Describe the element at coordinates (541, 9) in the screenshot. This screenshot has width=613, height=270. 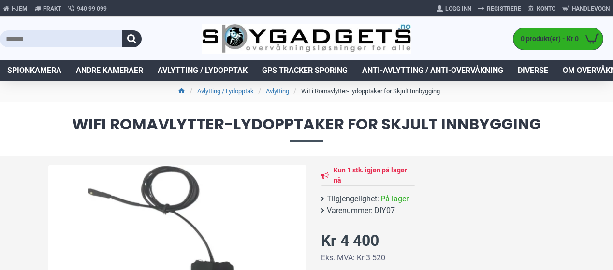
I see `a: Konto` at that location.